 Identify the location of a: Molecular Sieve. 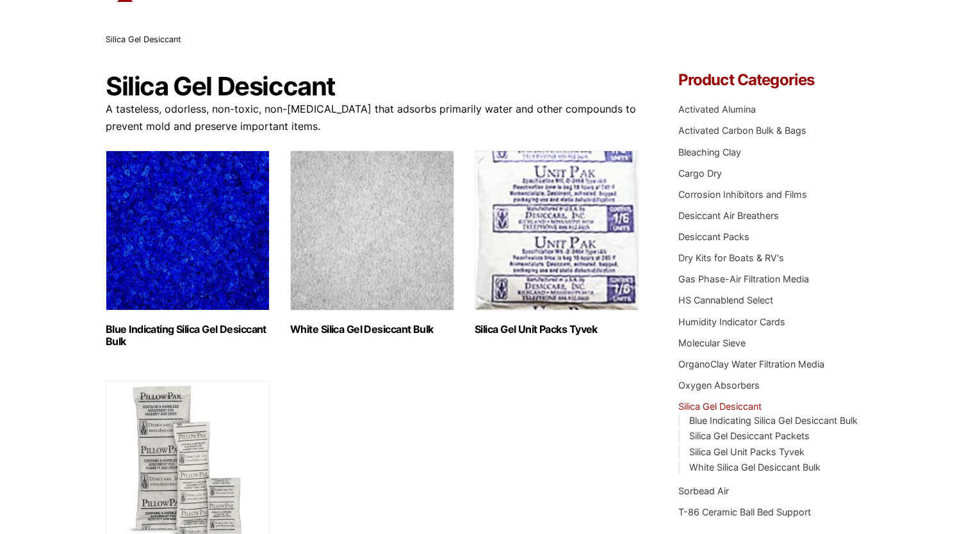
(711, 342).